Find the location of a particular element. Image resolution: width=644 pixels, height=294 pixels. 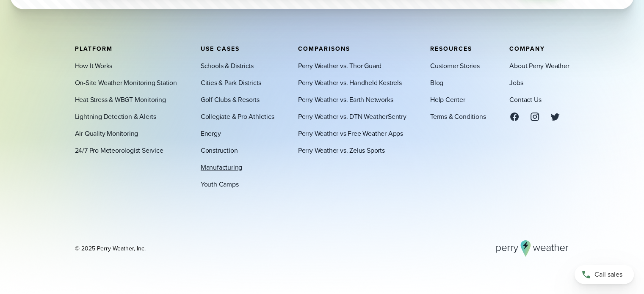

span: Platform is located at coordinates (94, 48).